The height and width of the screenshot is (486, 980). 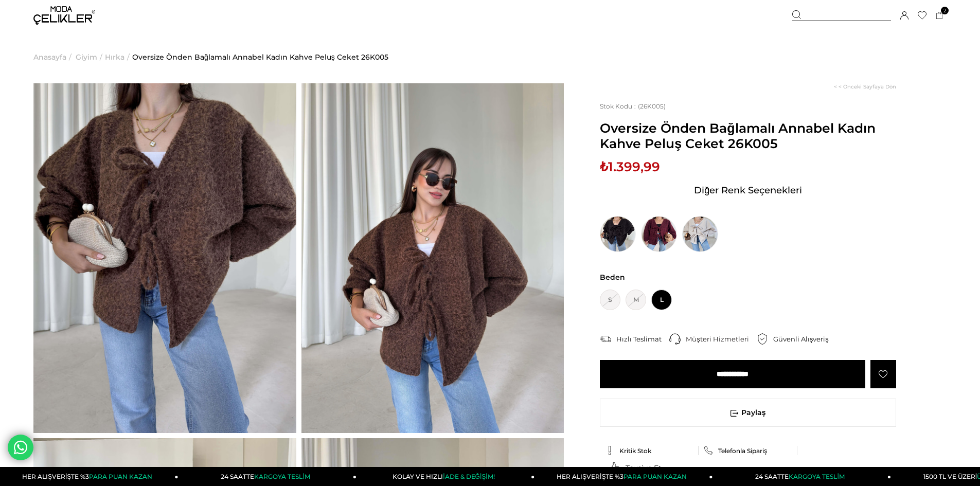 I want to click on a: Anasayfa, so click(x=50, y=57).